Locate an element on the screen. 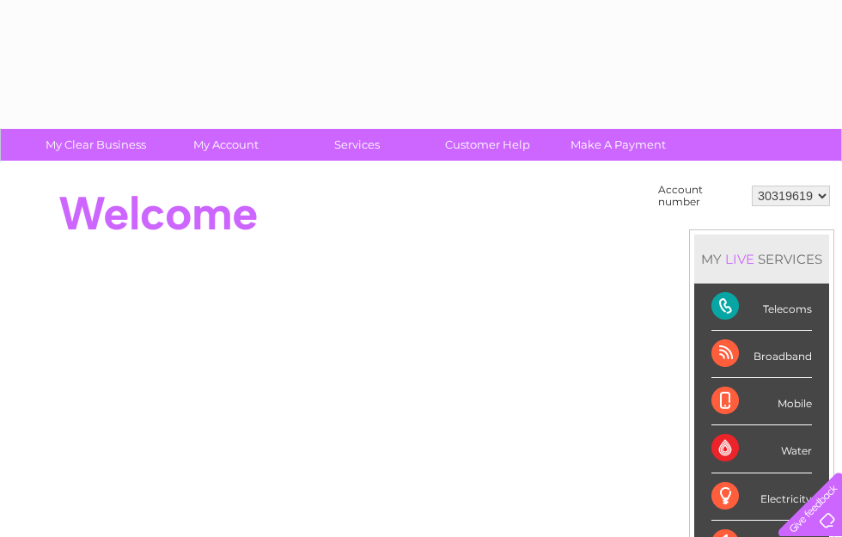 The width and height of the screenshot is (842, 537). a: Make A Payment is located at coordinates (618, 144).